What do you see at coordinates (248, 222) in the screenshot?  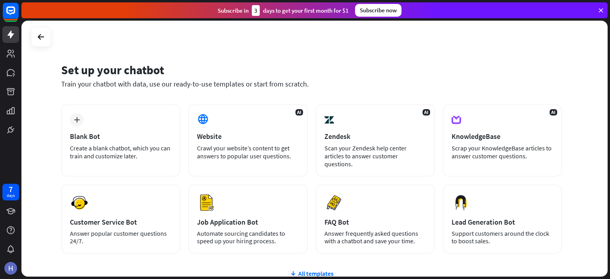 I see `div: Job Application Bot` at bounding box center [248, 222].